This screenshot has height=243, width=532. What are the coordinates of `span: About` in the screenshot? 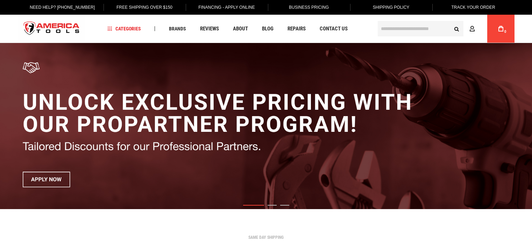 It's located at (240, 29).